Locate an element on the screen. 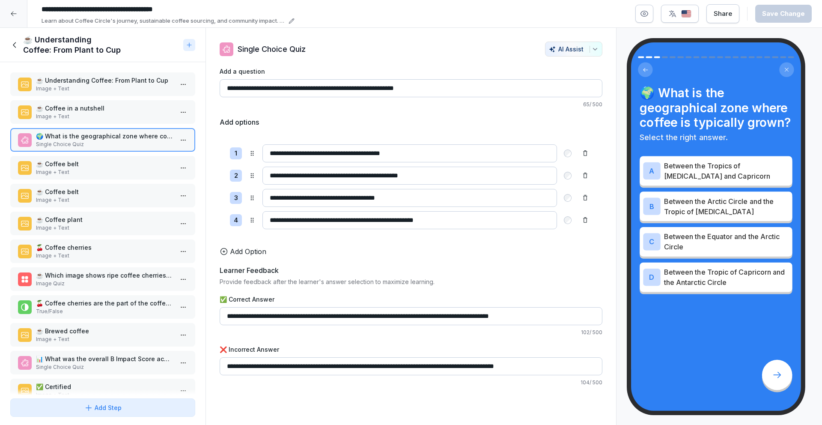 Image resolution: width=822 pixels, height=425 pixels. button: Save Change is located at coordinates (784, 14).